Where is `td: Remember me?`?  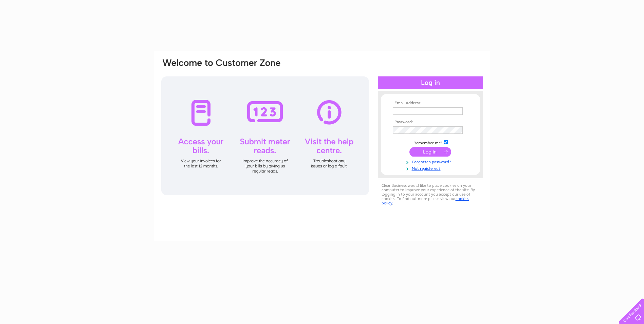 td: Remember me? is located at coordinates (430, 142).